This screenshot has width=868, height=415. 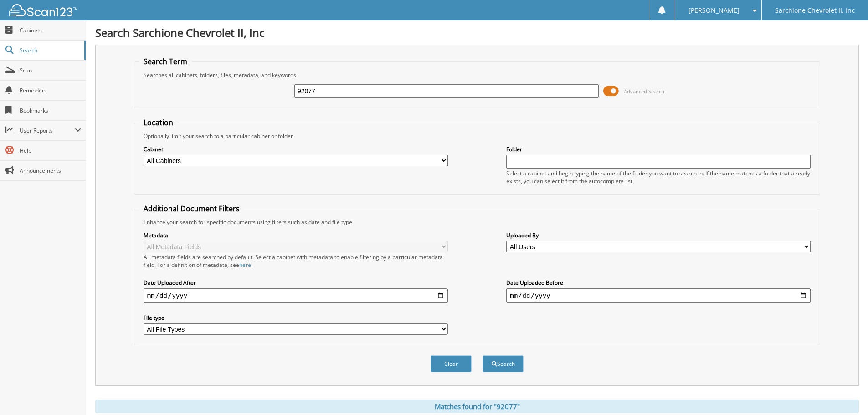 What do you see at coordinates (296, 282) in the screenshot?
I see `label: Date Uploaded After` at bounding box center [296, 282].